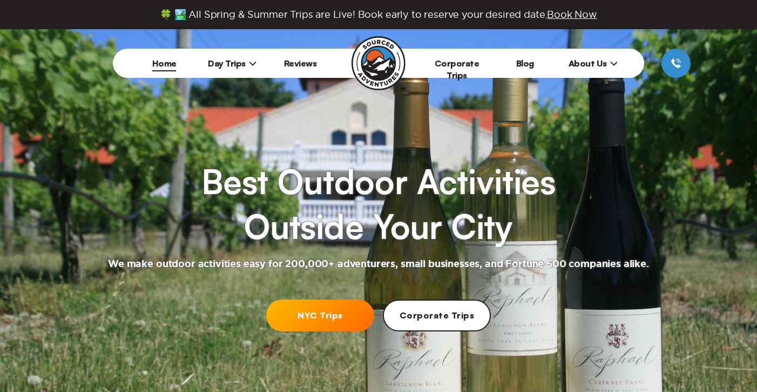 This screenshot has width=757, height=392. I want to click on span: About Us, so click(593, 63).